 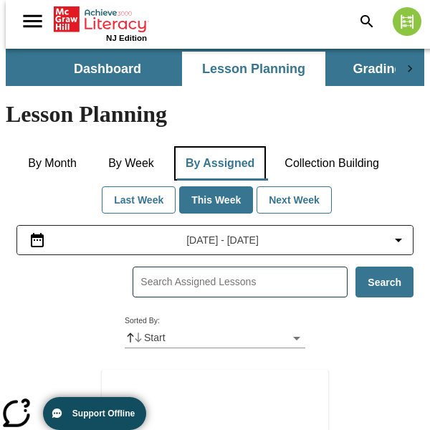 What do you see at coordinates (294, 200) in the screenshot?
I see `button: Next Week` at bounding box center [294, 200].